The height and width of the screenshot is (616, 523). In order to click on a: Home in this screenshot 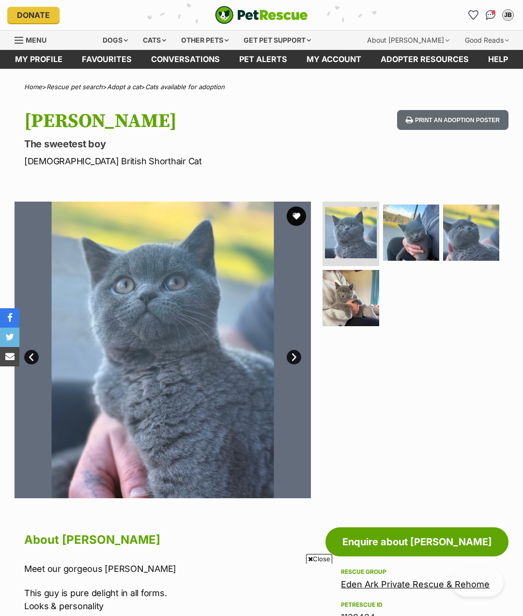, I will do `click(33, 87)`.